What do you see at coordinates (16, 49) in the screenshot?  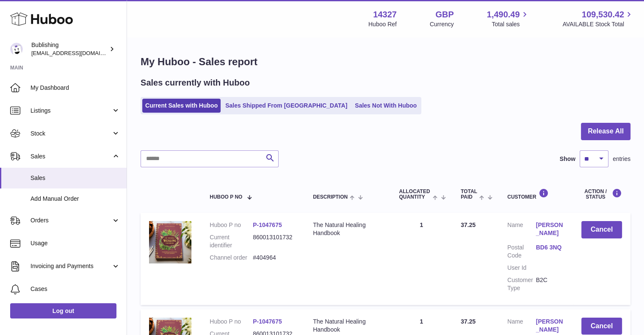 I see `img: jam@bublishing.com` at bounding box center [16, 49].